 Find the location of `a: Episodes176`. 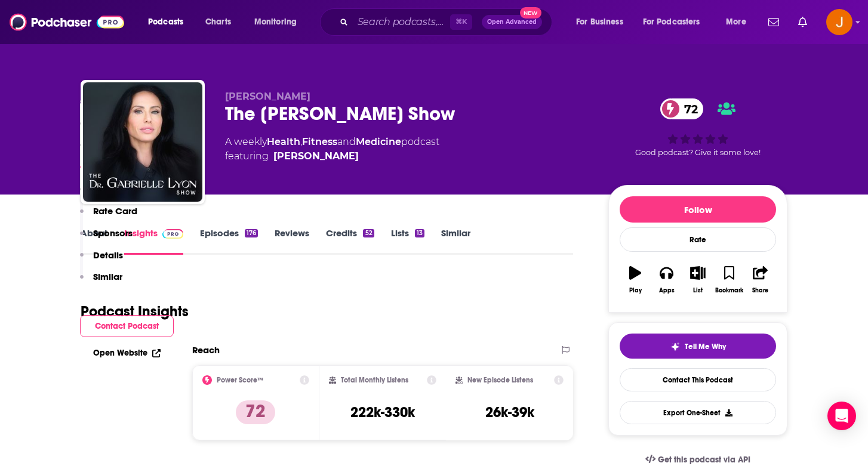

a: Episodes176 is located at coordinates (229, 241).